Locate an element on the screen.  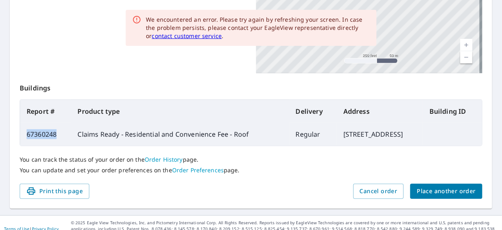
button: Print this page is located at coordinates (55, 191).